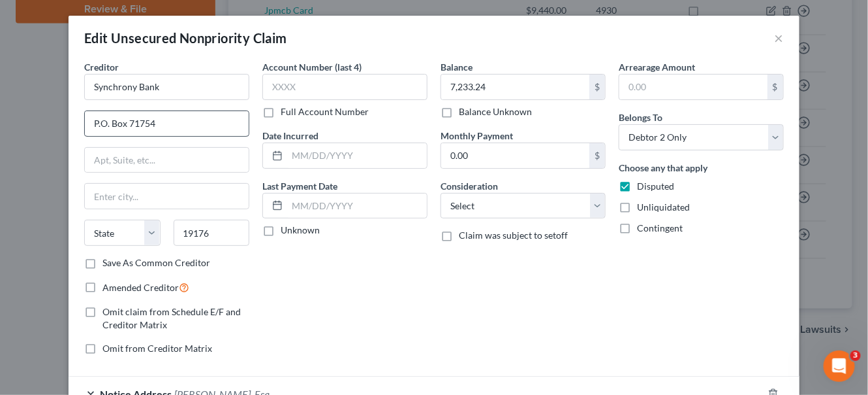  What do you see at coordinates (300, 185) in the screenshot?
I see `label: Last Payment Date` at bounding box center [300, 185].